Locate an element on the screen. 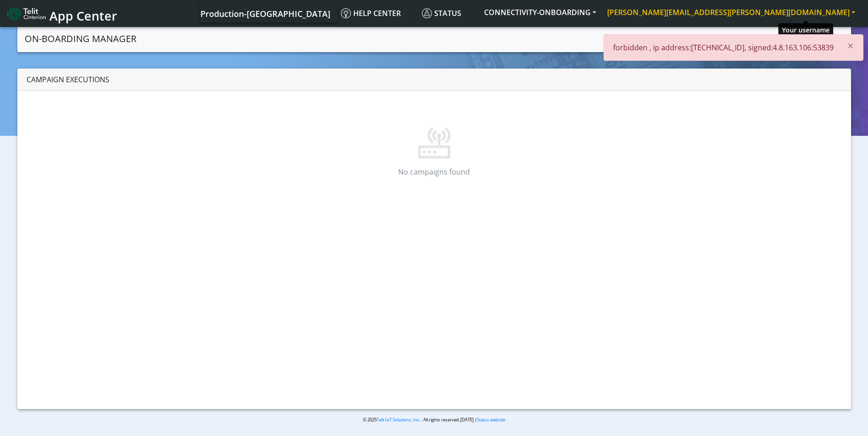 The image size is (868, 436). img: knowledge.svg is located at coordinates (346, 13).